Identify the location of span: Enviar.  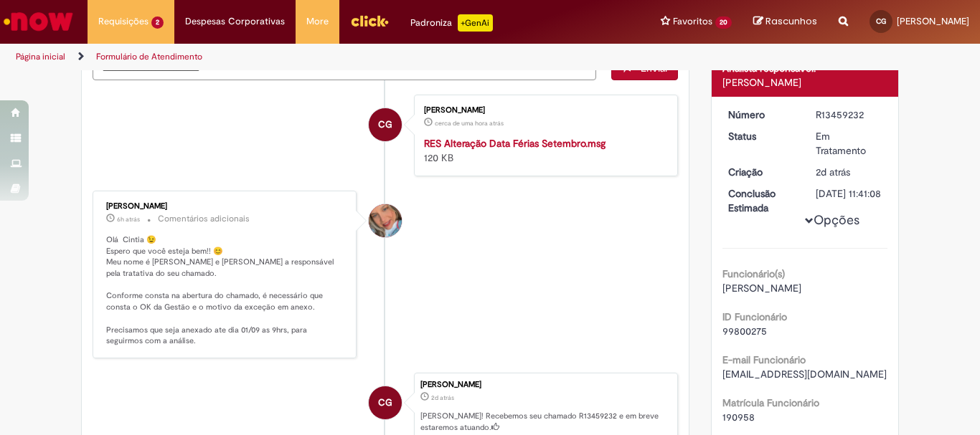
(654, 68).